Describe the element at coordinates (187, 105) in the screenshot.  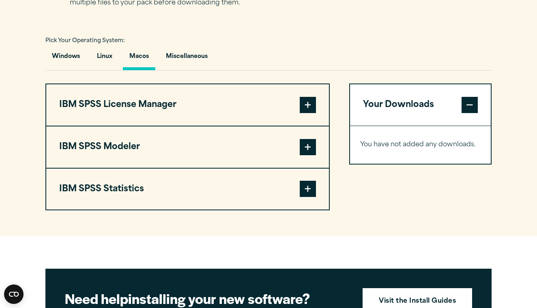
I see `button: IBM SPSS License Manager` at that location.